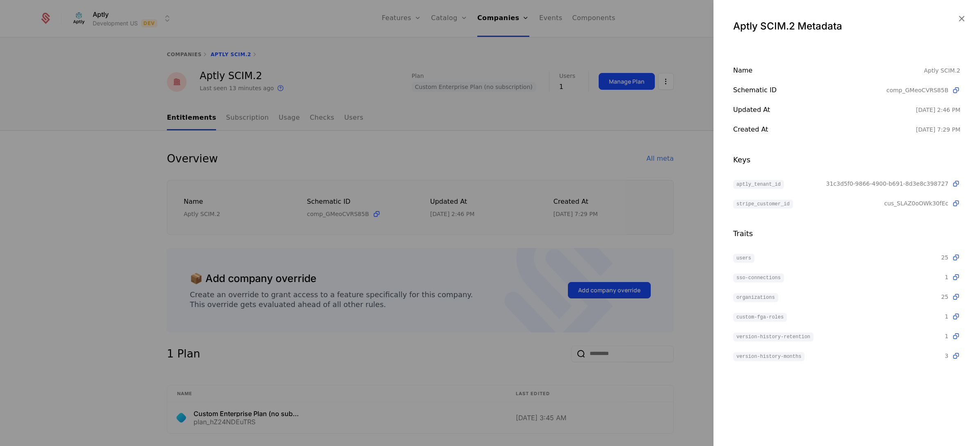 This screenshot has width=980, height=446. What do you see at coordinates (744, 258) in the screenshot?
I see `span: users` at bounding box center [744, 258].